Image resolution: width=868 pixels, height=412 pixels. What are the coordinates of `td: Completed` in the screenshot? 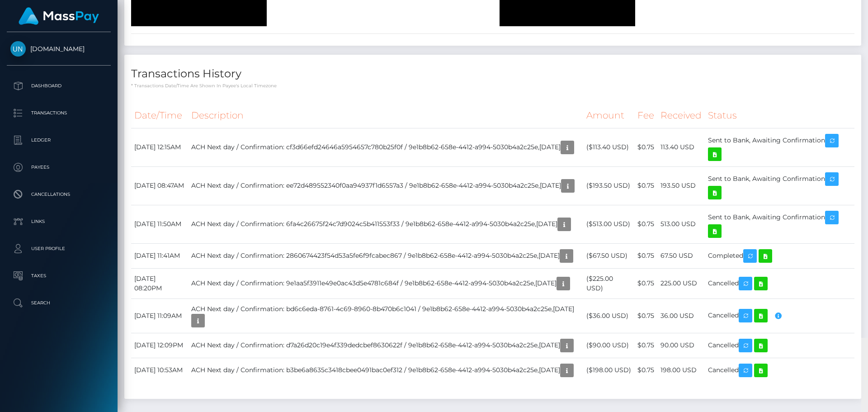 It's located at (780, 255).